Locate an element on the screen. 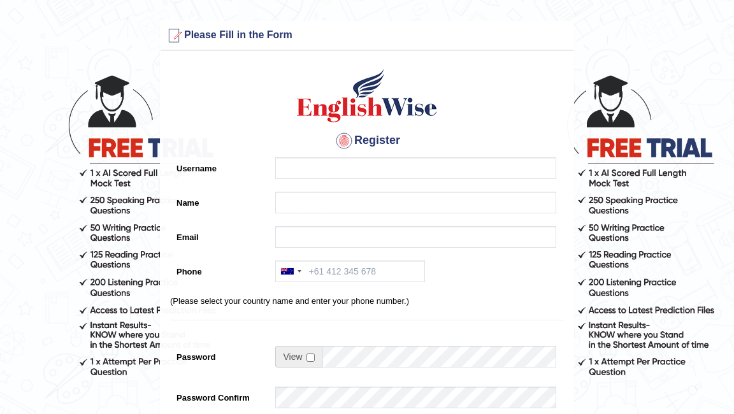 The height and width of the screenshot is (414, 734). input: +61 412 345 678 is located at coordinates (350, 272).